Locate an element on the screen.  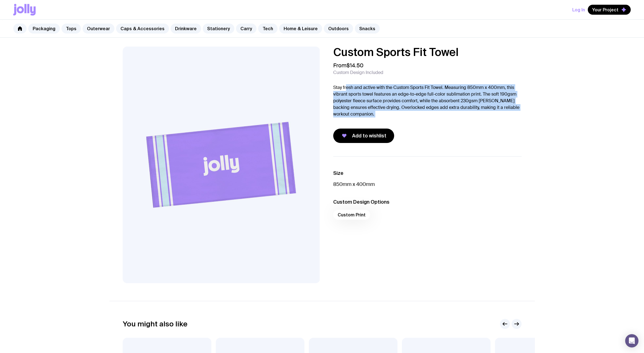
a: Tech is located at coordinates (268, 29).